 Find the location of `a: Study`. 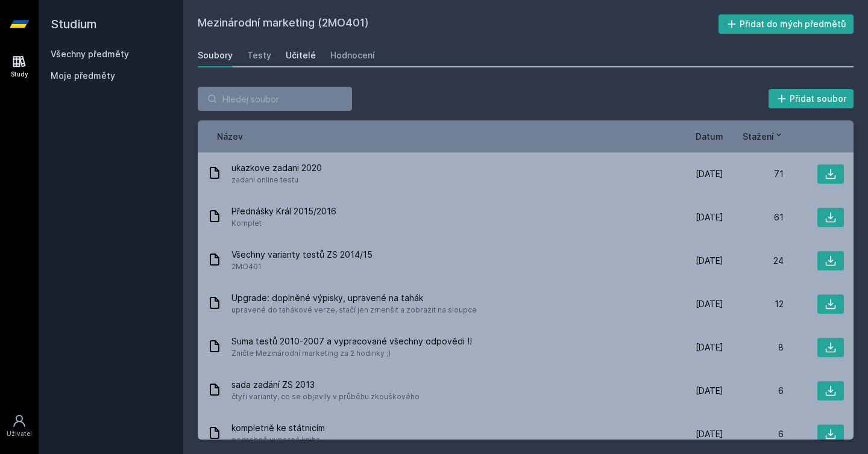

a: Study is located at coordinates (20, 67).